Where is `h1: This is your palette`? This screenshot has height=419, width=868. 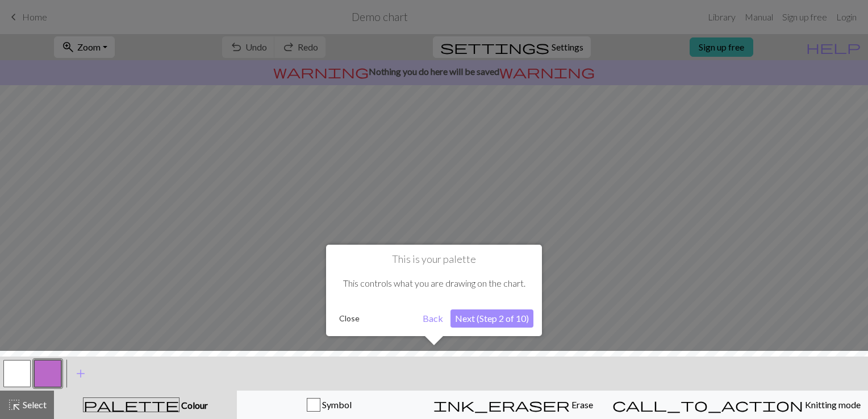 h1: This is your palette is located at coordinates (434, 259).